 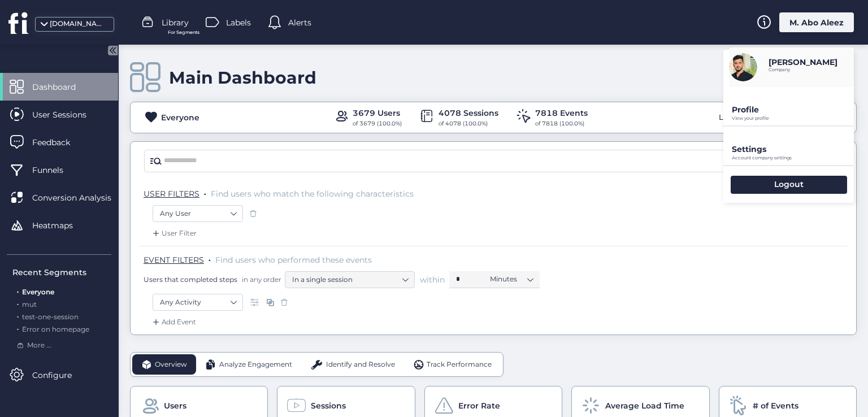 I want to click on p: Profile, so click(x=793, y=109).